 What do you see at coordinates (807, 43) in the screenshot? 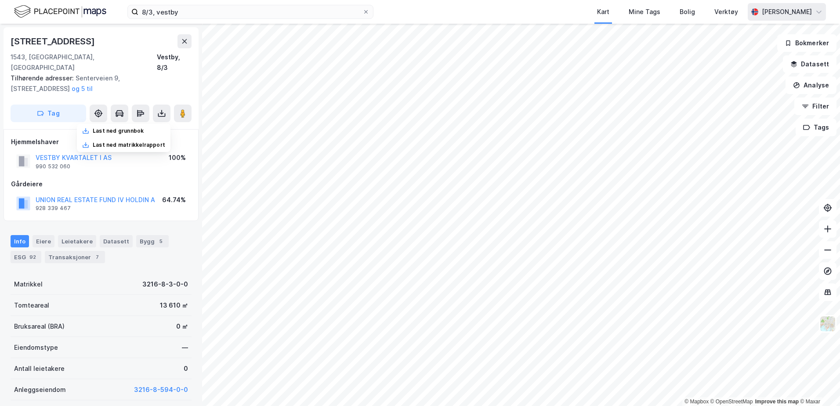
I see `button: Bokmerker` at bounding box center [807, 43].